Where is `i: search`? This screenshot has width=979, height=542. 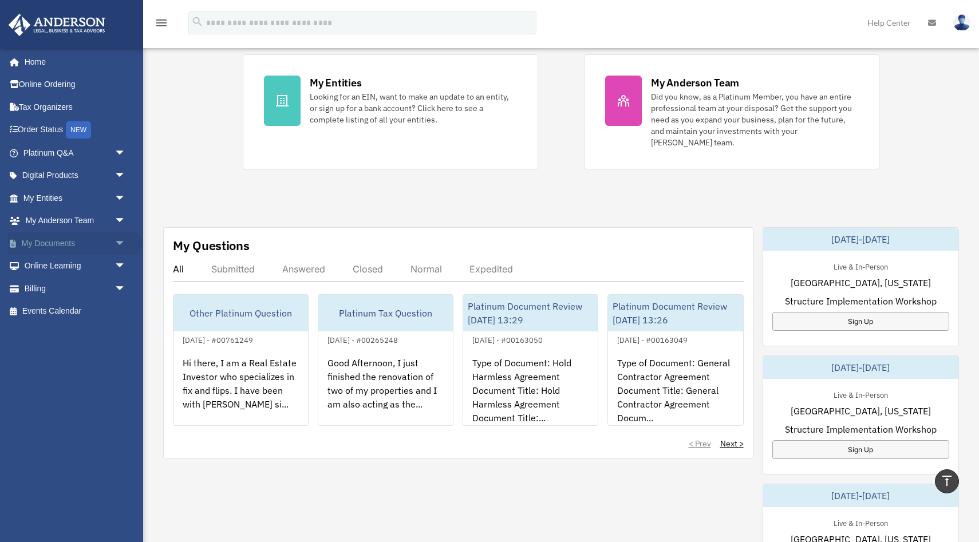
i: search is located at coordinates (197, 22).